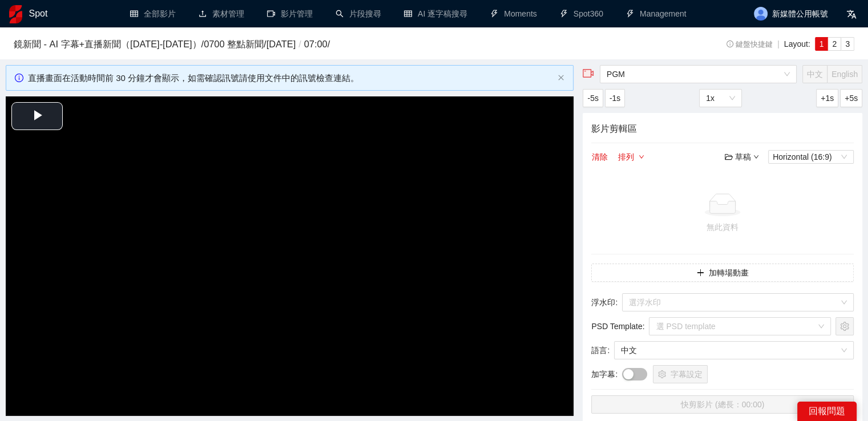 Image resolution: width=868 pixels, height=421 pixels. What do you see at coordinates (851, 98) in the screenshot?
I see `button: +5s` at bounding box center [851, 98].